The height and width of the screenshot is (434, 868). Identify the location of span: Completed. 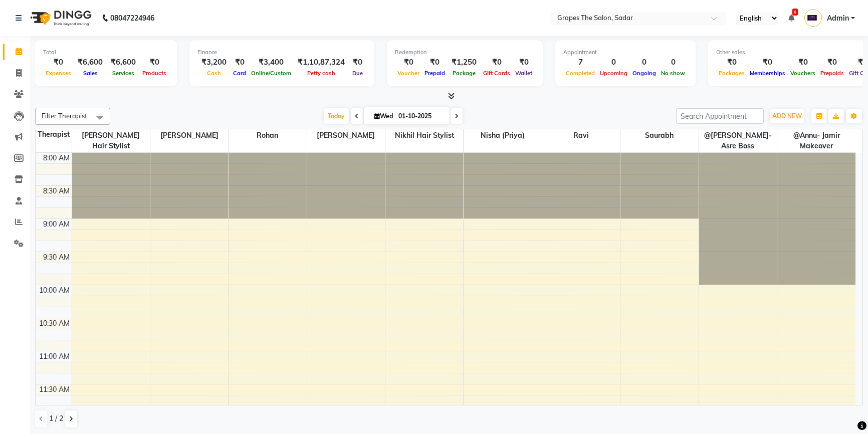
(580, 73).